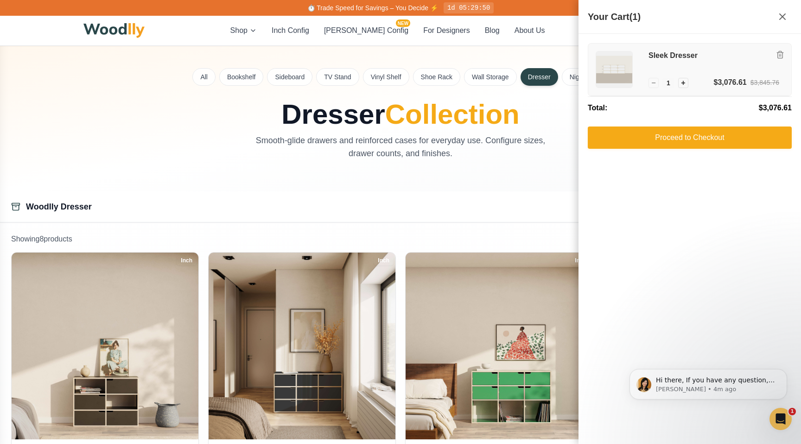 The width and height of the screenshot is (801, 444). Describe the element at coordinates (59, 207) in the screenshot. I see `a: Woodlly Dresser` at that location.